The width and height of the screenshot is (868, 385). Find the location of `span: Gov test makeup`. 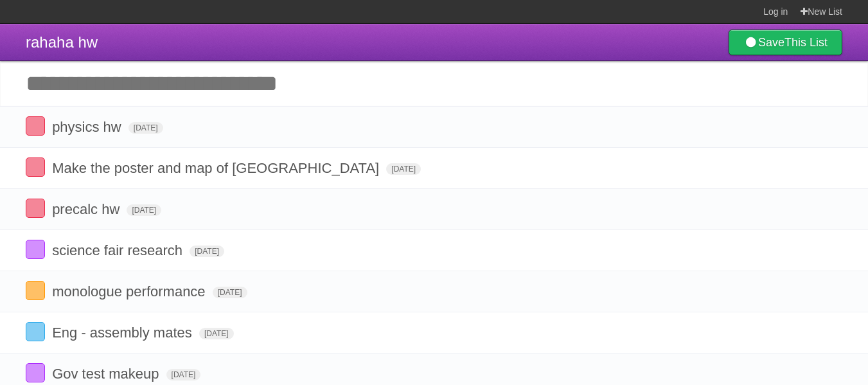

span: Gov test makeup is located at coordinates (107, 373).